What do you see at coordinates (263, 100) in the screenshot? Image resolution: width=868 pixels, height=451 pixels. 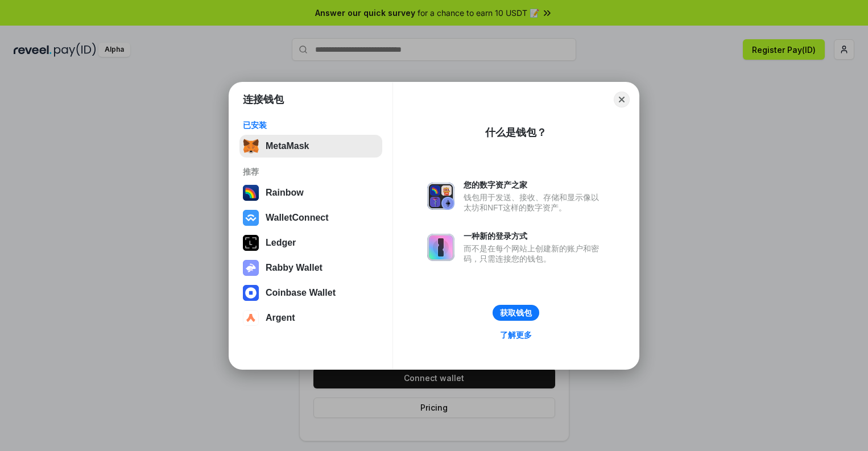 I see `h1: 连接钱包` at bounding box center [263, 100].